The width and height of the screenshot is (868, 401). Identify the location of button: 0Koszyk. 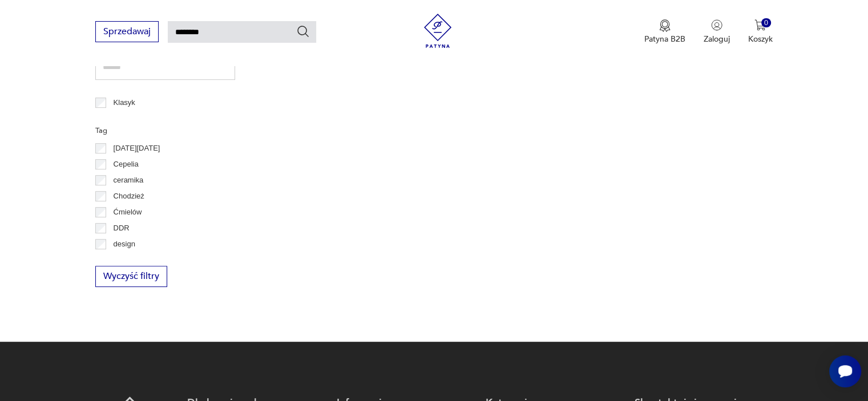
(760, 32).